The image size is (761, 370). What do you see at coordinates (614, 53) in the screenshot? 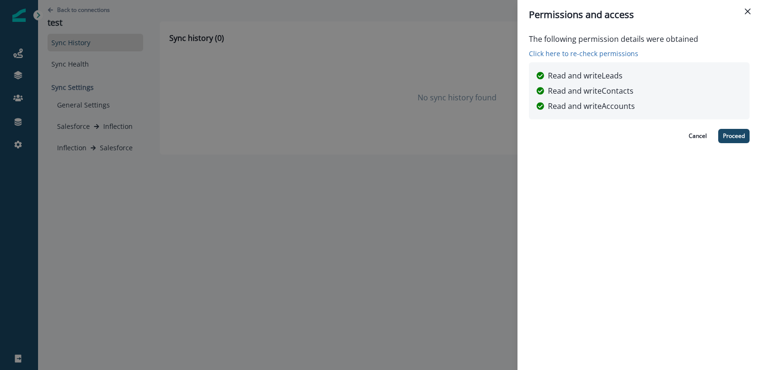
I see `a: Click here to re-check permissions` at bounding box center [614, 53].